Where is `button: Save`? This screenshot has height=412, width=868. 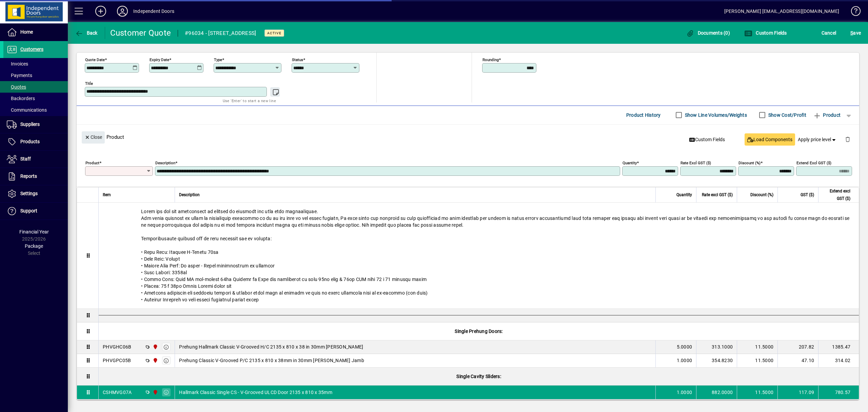
button: Save is located at coordinates (855, 33).